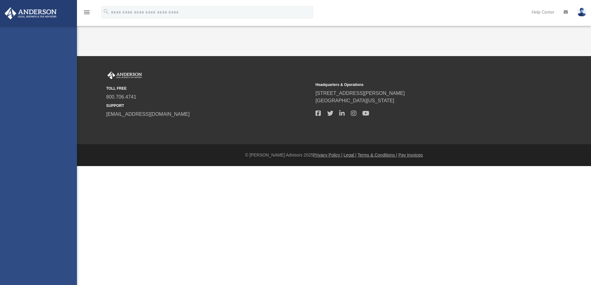 The width and height of the screenshot is (591, 285). Describe the element at coordinates (418, 85) in the screenshot. I see `small: Headquarters & Operations` at that location.